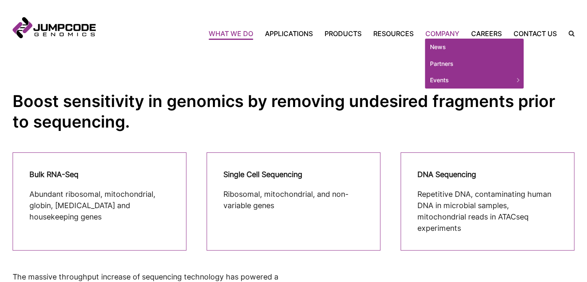 The image size is (587, 282). I want to click on label: Search the site., so click(568, 34).